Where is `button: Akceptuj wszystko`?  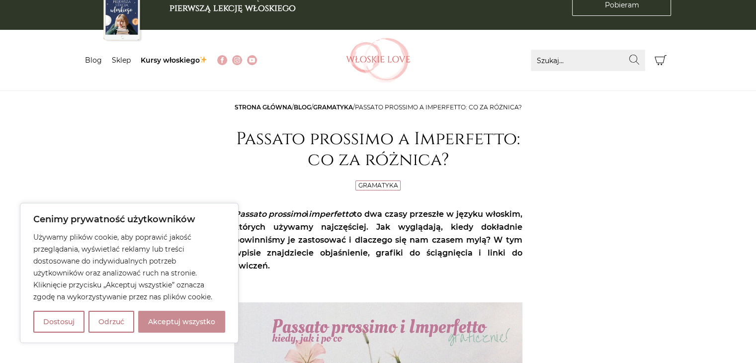
button: Akceptuj wszystko is located at coordinates (182, 322).